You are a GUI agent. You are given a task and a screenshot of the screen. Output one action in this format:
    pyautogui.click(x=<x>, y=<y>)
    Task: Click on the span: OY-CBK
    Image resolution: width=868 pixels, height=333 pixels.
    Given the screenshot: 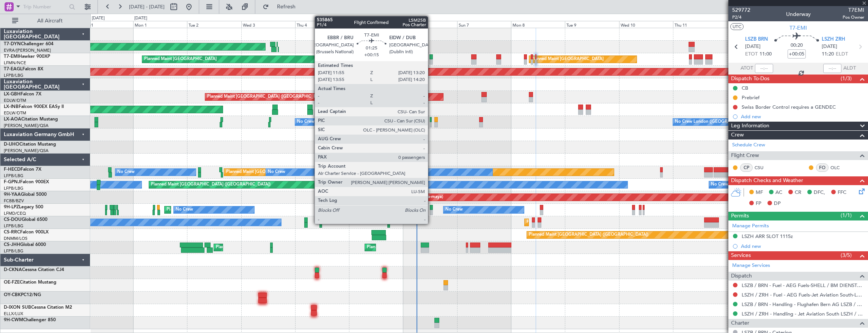 What is the action you would take?
    pyautogui.click(x=12, y=295)
    